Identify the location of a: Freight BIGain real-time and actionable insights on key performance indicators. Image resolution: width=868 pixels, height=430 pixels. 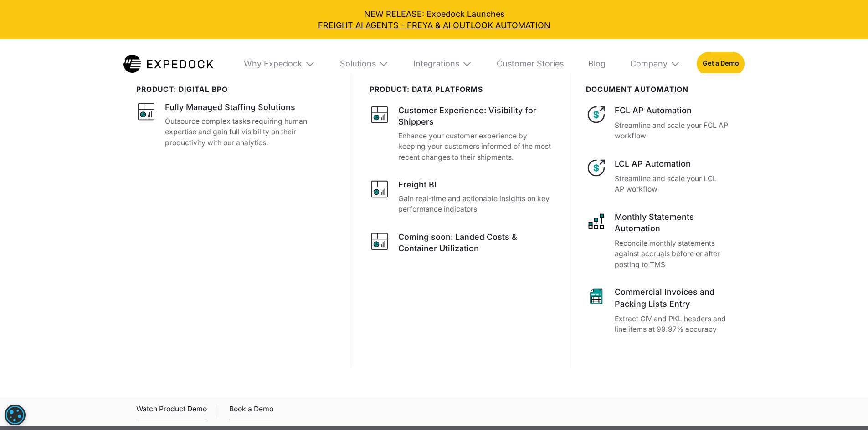
(461, 196).